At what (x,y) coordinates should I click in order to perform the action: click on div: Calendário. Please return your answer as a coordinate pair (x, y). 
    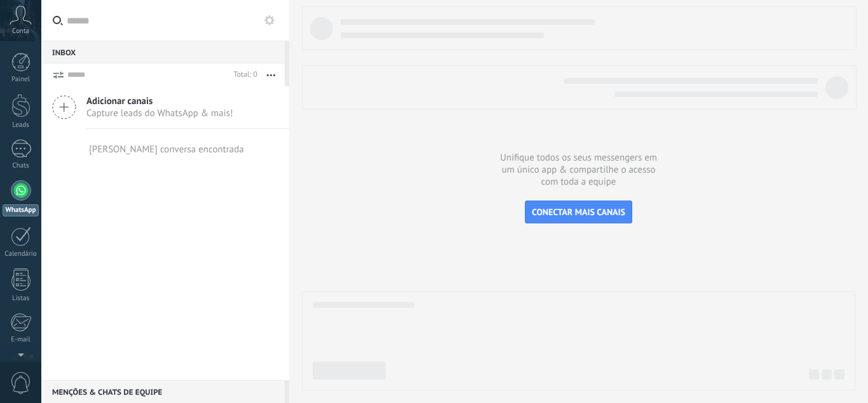
    Looking at the image, I should click on (21, 254).